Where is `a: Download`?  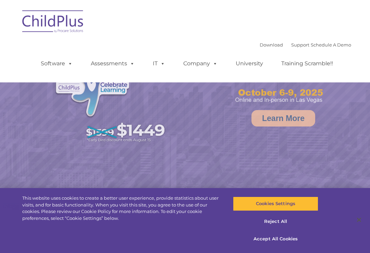
a: Download is located at coordinates (271, 45).